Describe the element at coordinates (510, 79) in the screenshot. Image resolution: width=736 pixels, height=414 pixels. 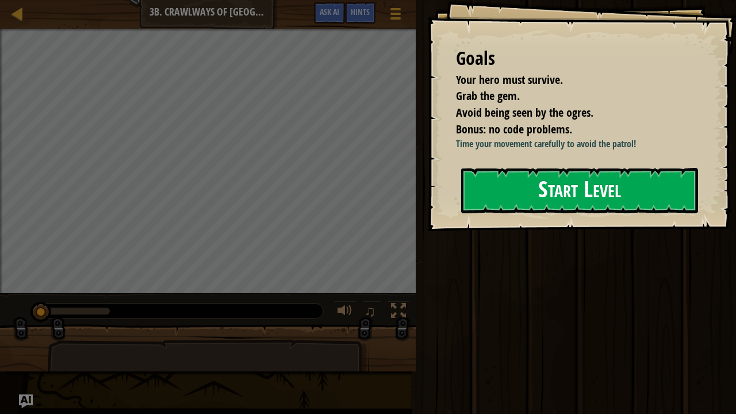
I see `span: Your hero must survive.` at that location.